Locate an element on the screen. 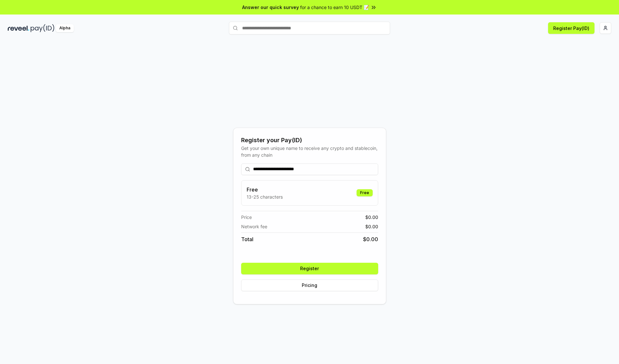 This screenshot has width=619, height=364. p: 13-25 characters is located at coordinates (265, 197).